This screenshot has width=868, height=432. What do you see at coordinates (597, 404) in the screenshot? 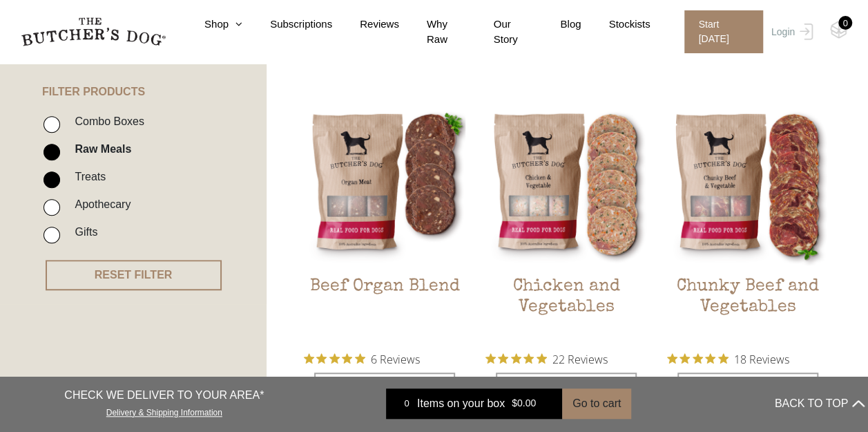
I see `button: Go to cart` at bounding box center [597, 404].